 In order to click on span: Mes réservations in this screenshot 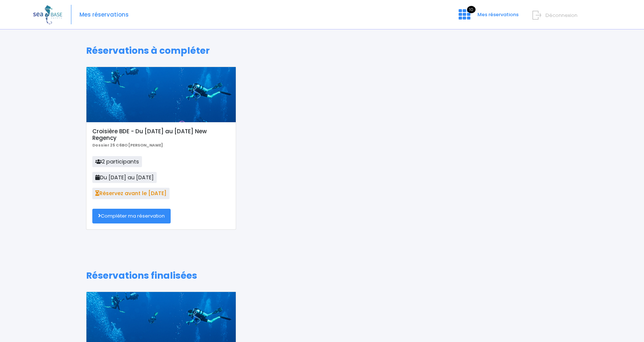, I will do `click(498, 15)`.